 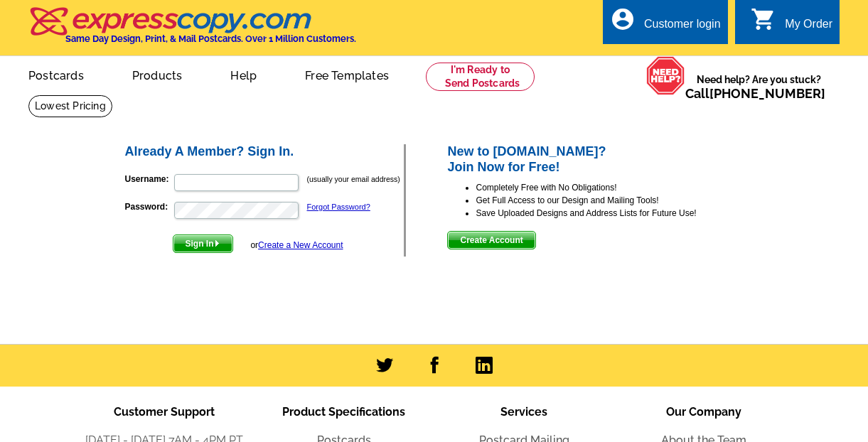 What do you see at coordinates (491, 240) in the screenshot?
I see `span: Create Account` at bounding box center [491, 240].